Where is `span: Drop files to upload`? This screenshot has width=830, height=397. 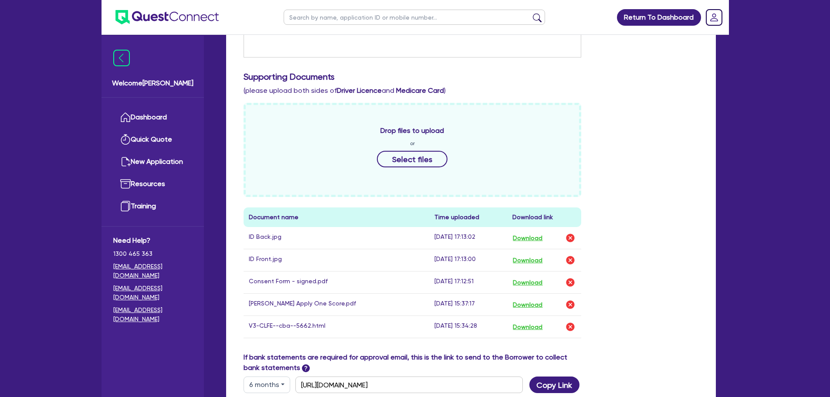
span: Drop files to upload is located at coordinates (412, 131).